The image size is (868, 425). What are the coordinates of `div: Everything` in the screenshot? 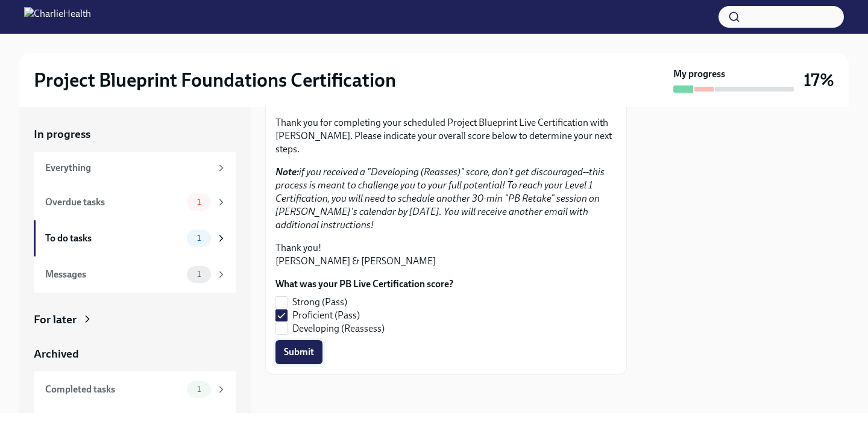 It's located at (128, 168).